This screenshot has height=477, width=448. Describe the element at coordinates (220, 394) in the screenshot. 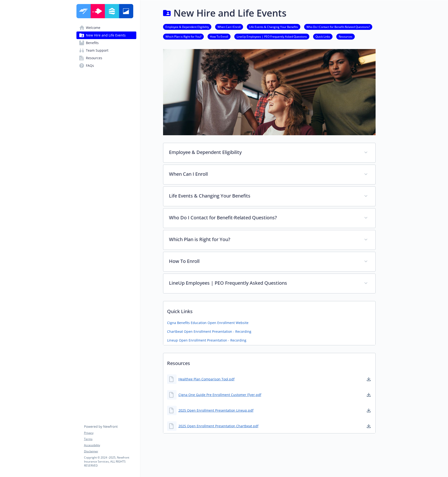

I see `a: Cigna One Guide Pre Enrollment Customer Flyer.pdf` at that location.